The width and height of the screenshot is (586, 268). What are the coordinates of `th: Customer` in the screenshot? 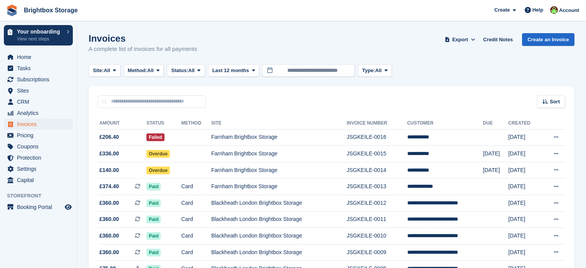 It's located at (445, 123).